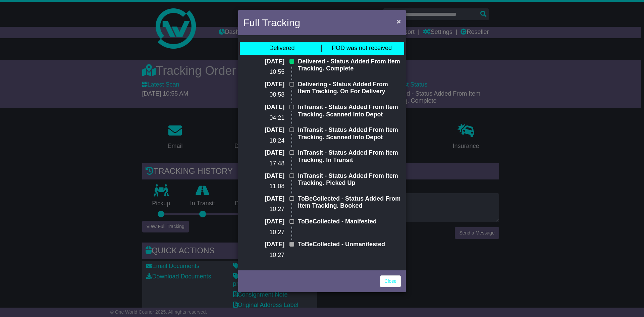 The height and width of the screenshot is (317, 644). I want to click on p: ToBeCollected - Status Added From Item Tracking. Booked, so click(349, 202).